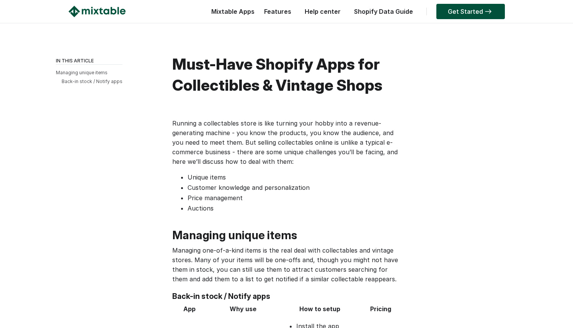 This screenshot has width=573, height=328. Describe the element at coordinates (471, 11) in the screenshot. I see `a: Get Started` at that location.